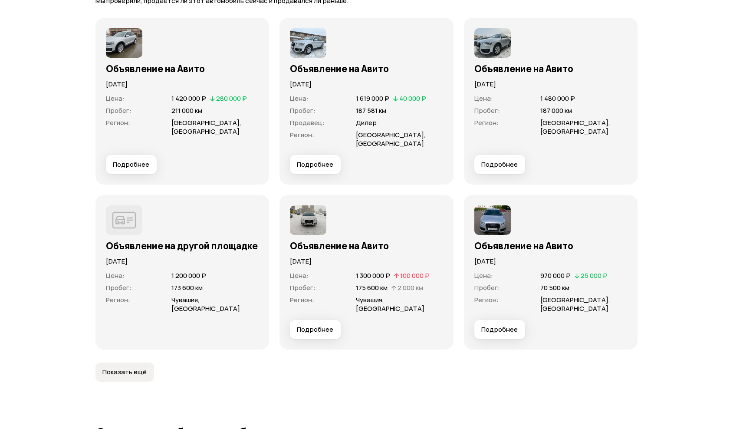 Image resolution: width=733 pixels, height=429 pixels. What do you see at coordinates (372, 98) in the screenshot?
I see `span: 1 619 000 ₽` at bounding box center [372, 98].